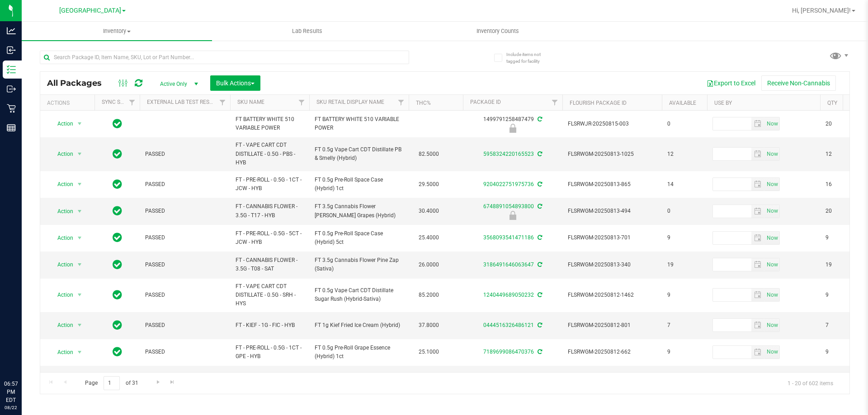  I want to click on span: 25.1000, so click(428, 352).